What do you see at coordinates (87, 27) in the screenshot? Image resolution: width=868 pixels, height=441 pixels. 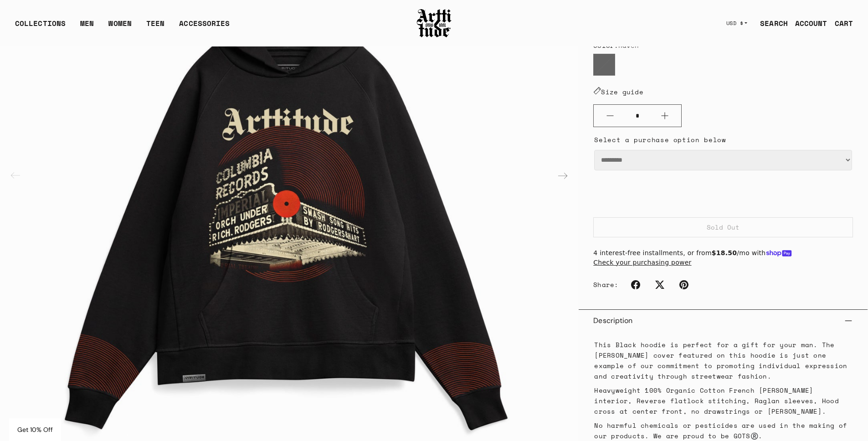 I see `a: MEN` at bounding box center [87, 27].